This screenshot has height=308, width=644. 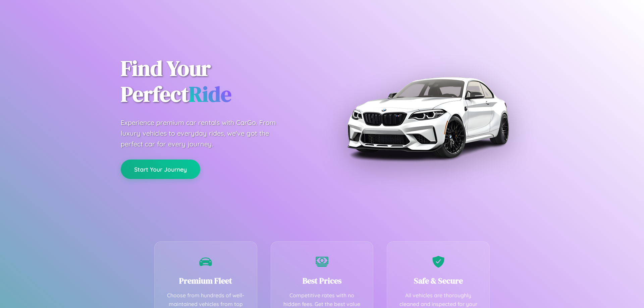 I want to click on h3: Premium Fleet, so click(x=206, y=281).